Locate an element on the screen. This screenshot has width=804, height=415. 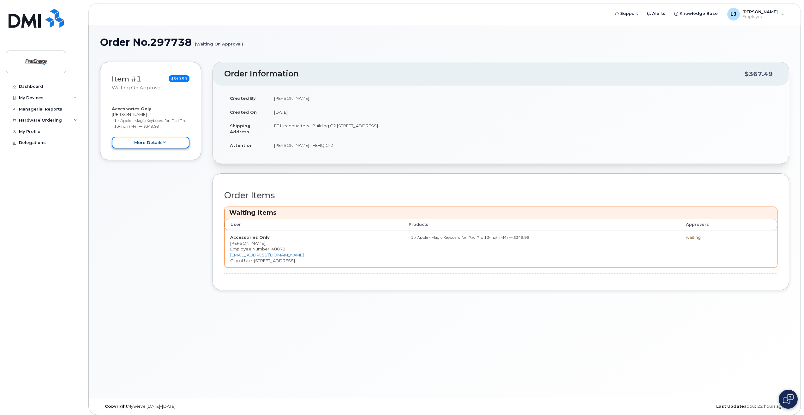
h2: Order Items is located at coordinates (501, 195).